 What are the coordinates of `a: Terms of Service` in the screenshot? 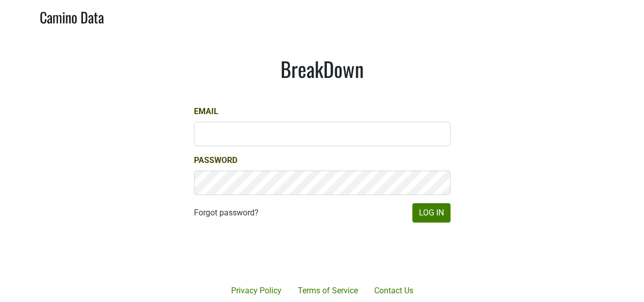 It's located at (328, 291).